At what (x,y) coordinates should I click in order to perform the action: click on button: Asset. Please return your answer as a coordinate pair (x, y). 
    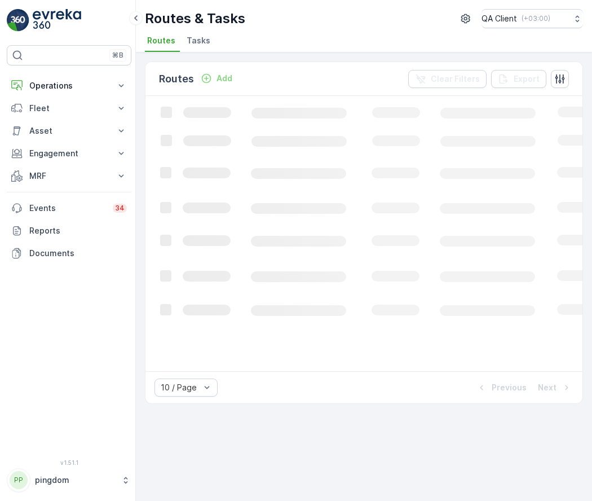
    Looking at the image, I should click on (69, 131).